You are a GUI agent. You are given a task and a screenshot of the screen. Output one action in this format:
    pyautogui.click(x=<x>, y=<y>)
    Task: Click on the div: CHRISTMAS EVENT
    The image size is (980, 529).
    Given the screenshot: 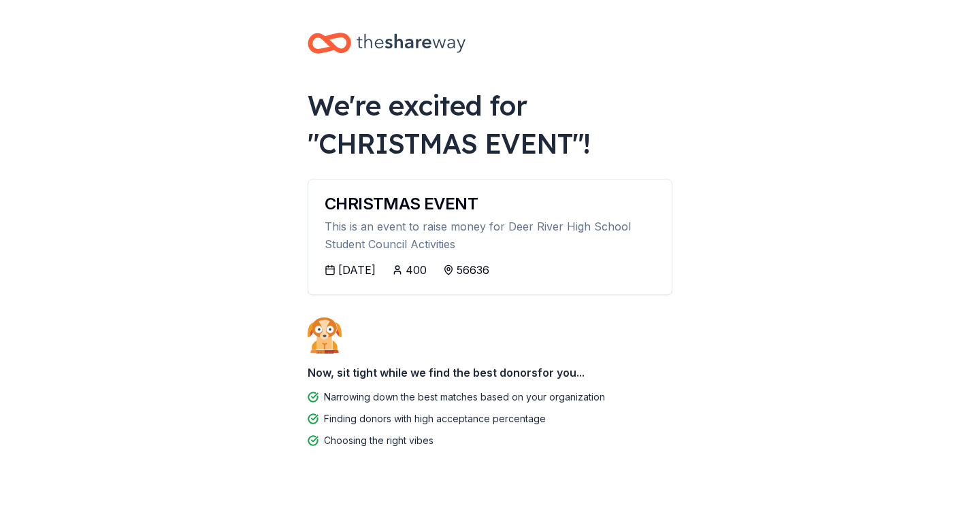 What is the action you would take?
    pyautogui.click(x=490, y=204)
    